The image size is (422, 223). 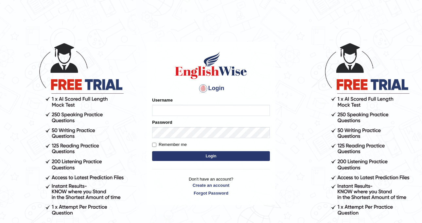 What do you see at coordinates (211, 89) in the screenshot?
I see `h4: Login` at bounding box center [211, 89].